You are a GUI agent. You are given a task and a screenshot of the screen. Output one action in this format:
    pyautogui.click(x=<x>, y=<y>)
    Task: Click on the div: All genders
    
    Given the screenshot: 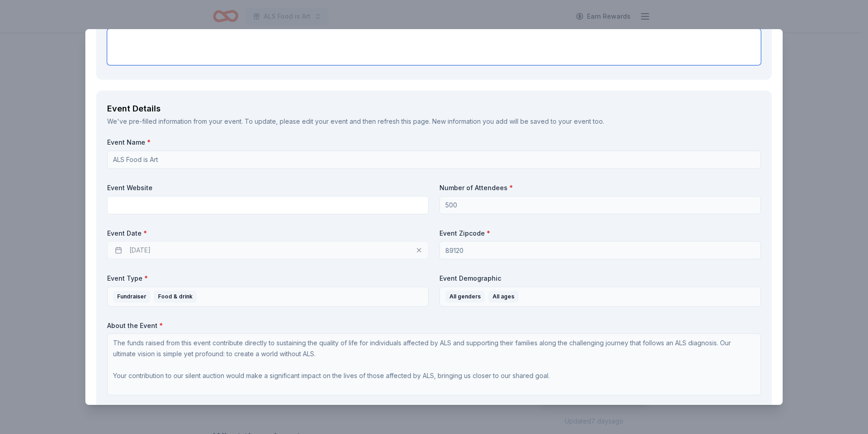 What is the action you would take?
    pyautogui.click(x=465, y=296)
    